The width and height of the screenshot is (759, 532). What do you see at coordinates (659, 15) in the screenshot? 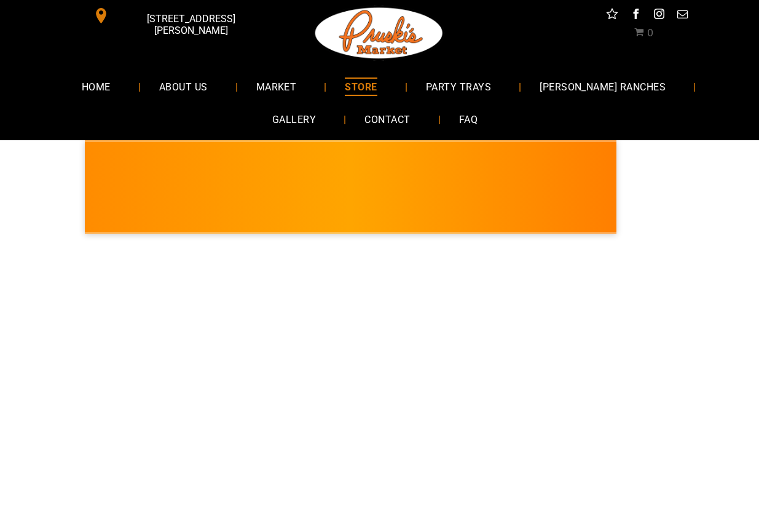
I see `a: instagram` at bounding box center [659, 15].